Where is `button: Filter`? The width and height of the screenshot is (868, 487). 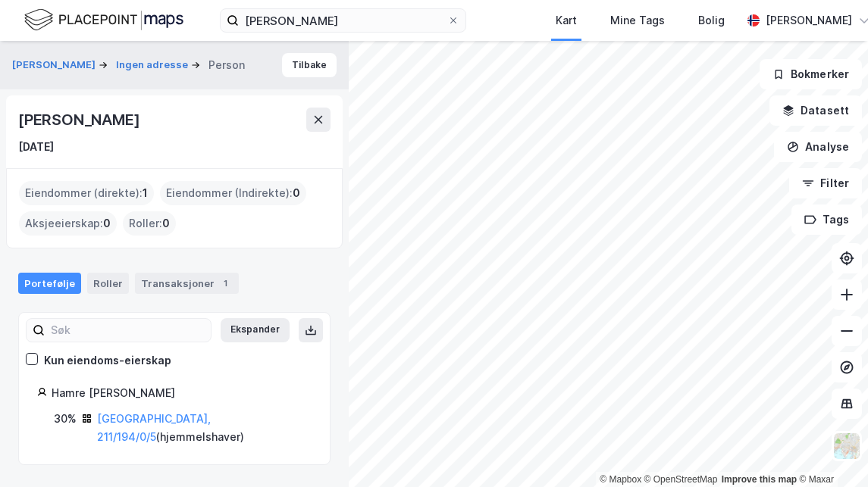 button: Filter is located at coordinates (825, 184).